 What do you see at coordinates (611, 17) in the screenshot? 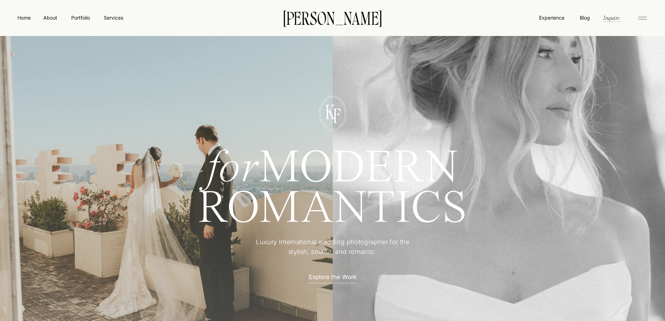
I see `a: Inquire` at bounding box center [611, 17].